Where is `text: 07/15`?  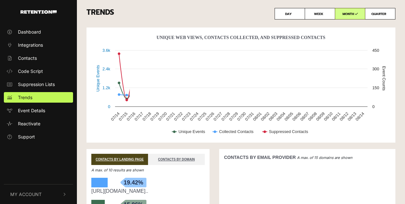 text: 07/15 is located at coordinates (123, 117).